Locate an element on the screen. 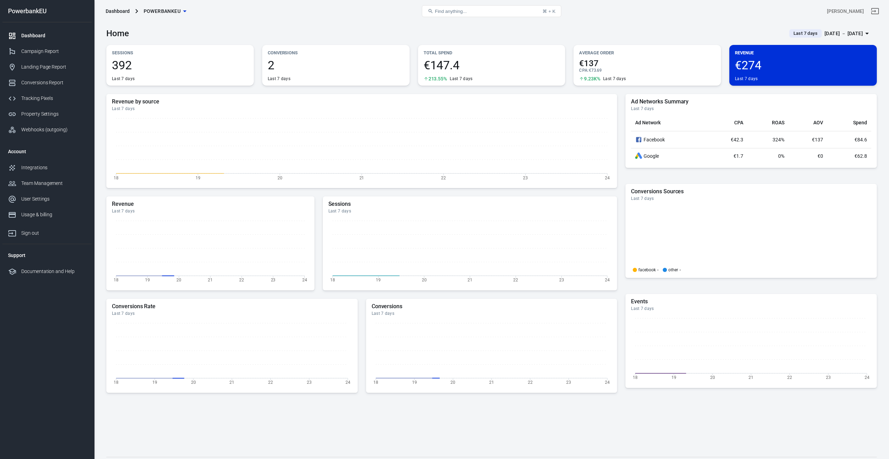 The width and height of the screenshot is (889, 459). span: 9.23K% is located at coordinates (592, 79).